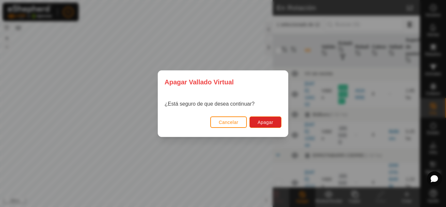 The width and height of the screenshot is (446, 207). Describe the element at coordinates (266, 122) in the screenshot. I see `span: Apagar` at that location.